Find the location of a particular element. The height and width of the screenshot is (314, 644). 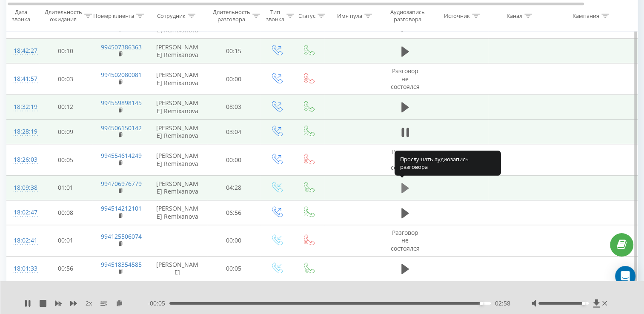

div: Тип звонка is located at coordinates (275, 16).